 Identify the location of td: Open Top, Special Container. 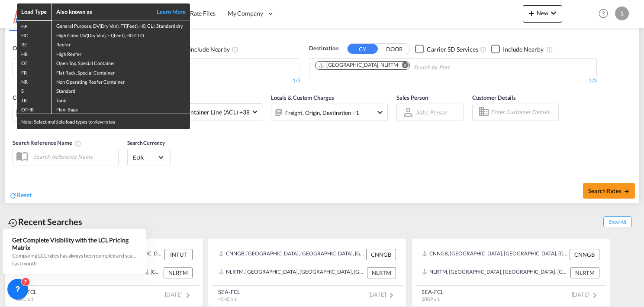
(121, 62).